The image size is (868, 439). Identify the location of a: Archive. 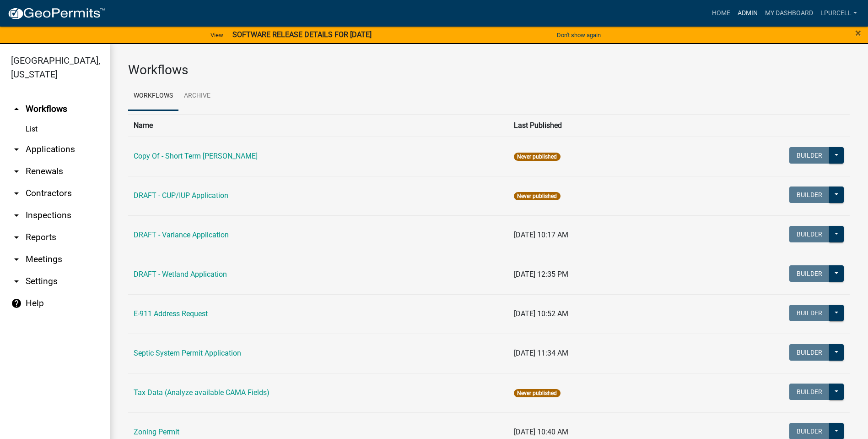
(197, 96).